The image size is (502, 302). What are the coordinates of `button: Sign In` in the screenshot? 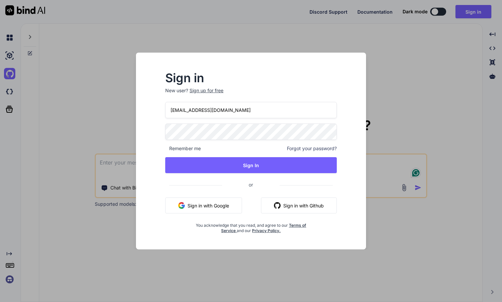 It's located at (251, 165).